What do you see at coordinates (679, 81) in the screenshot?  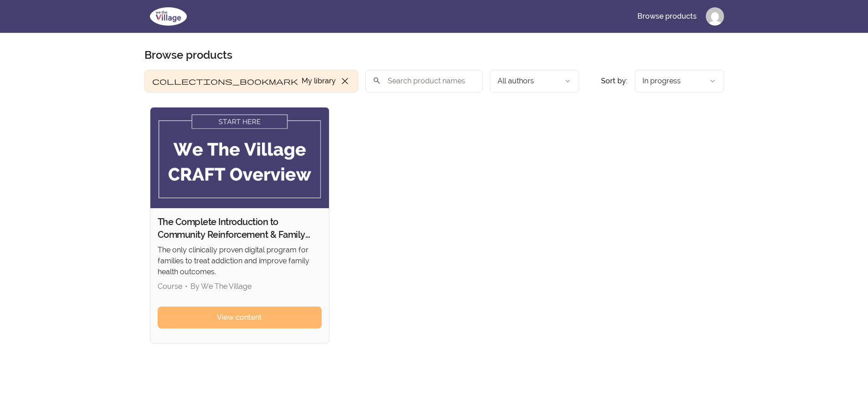 I see `button: Product sort options` at bounding box center [679, 81].